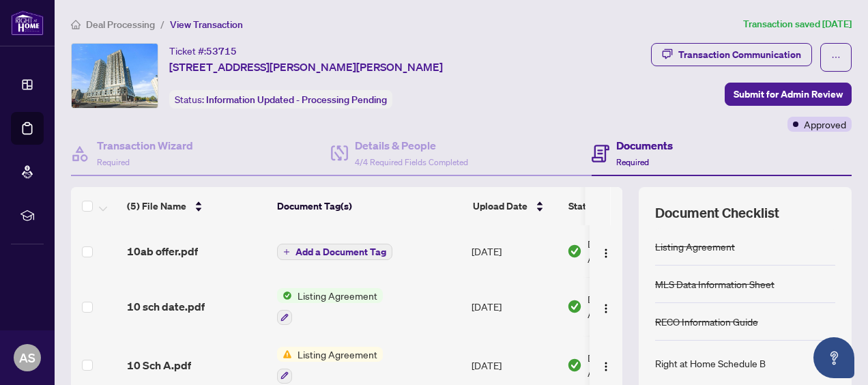 This screenshot has width=868, height=385. What do you see at coordinates (156, 206) in the screenshot?
I see `span: (5) File Name` at bounding box center [156, 206].